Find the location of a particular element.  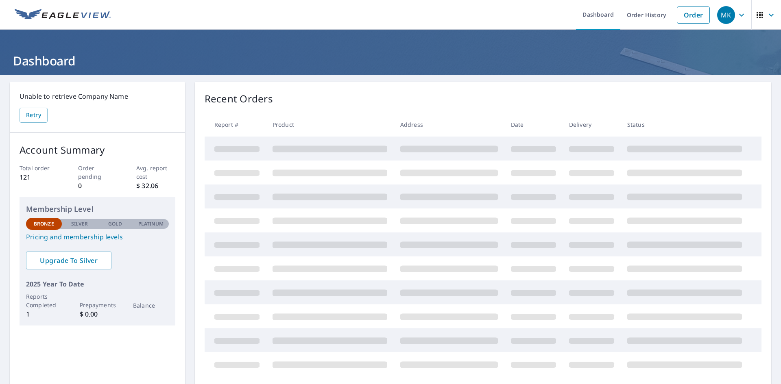

a: Order is located at coordinates (693, 15).